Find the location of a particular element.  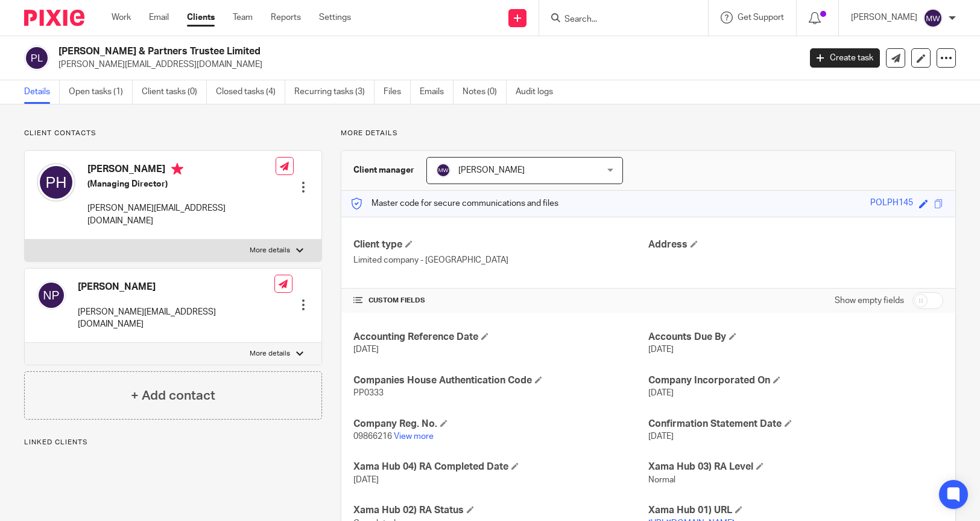

h4: Accounting Reference Date is located at coordinates (500, 337).